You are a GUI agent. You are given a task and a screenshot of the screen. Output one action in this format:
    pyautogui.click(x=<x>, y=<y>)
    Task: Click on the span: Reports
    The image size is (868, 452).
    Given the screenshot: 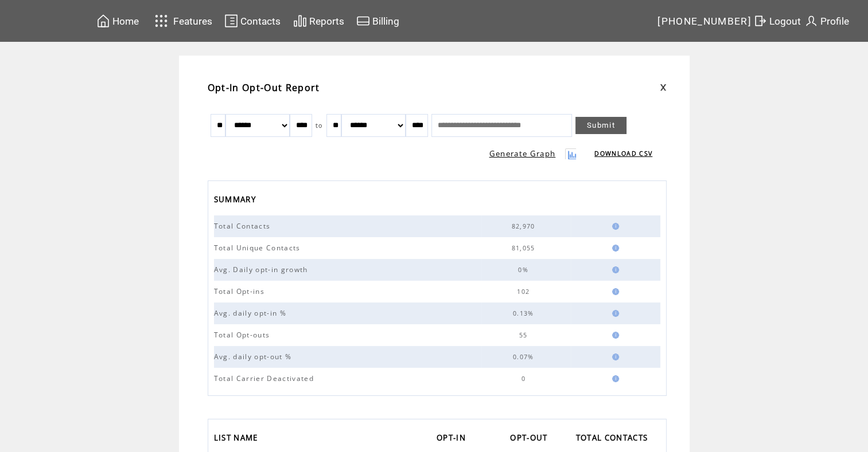 What is the action you would take?
    pyautogui.click(x=327, y=21)
    